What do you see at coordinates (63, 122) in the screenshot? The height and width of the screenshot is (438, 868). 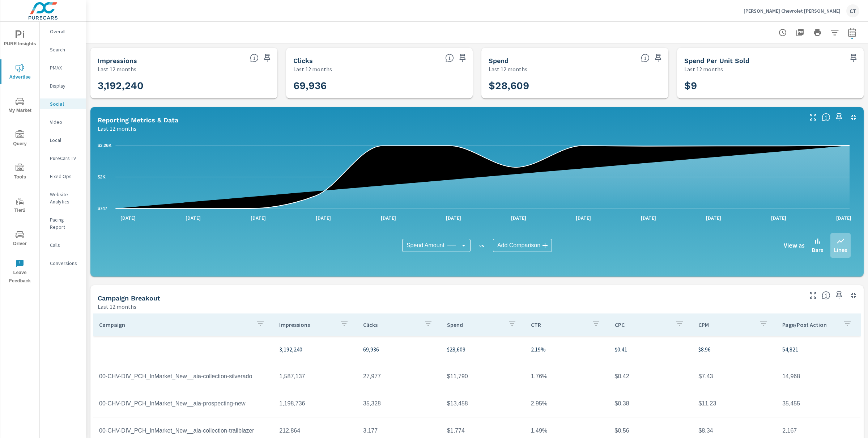 I see `div: Video` at bounding box center [63, 122].